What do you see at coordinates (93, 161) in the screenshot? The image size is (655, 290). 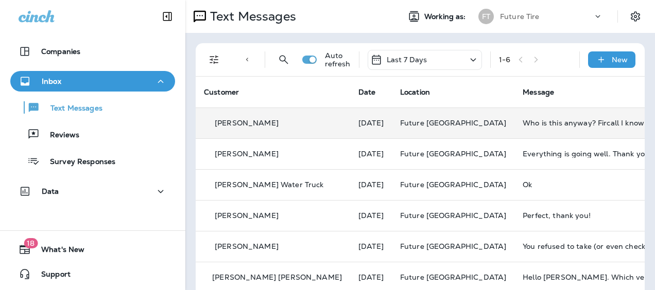 I see `button: Survey Responses` at bounding box center [93, 161].